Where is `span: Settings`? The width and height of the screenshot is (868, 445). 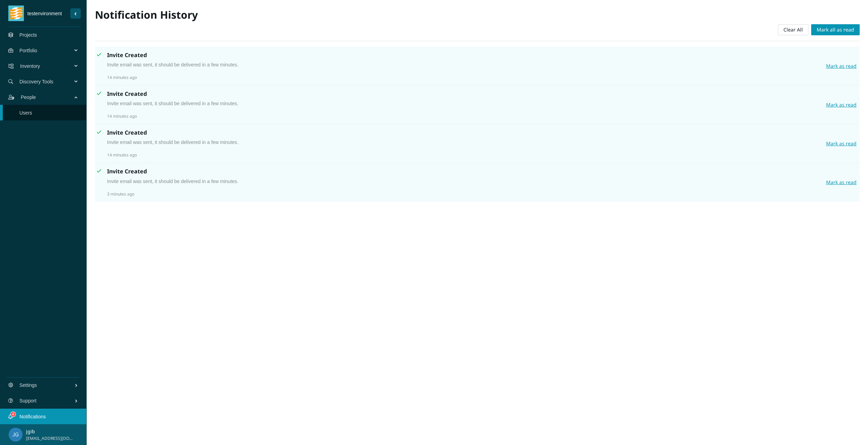 span: Settings is located at coordinates (47, 386).